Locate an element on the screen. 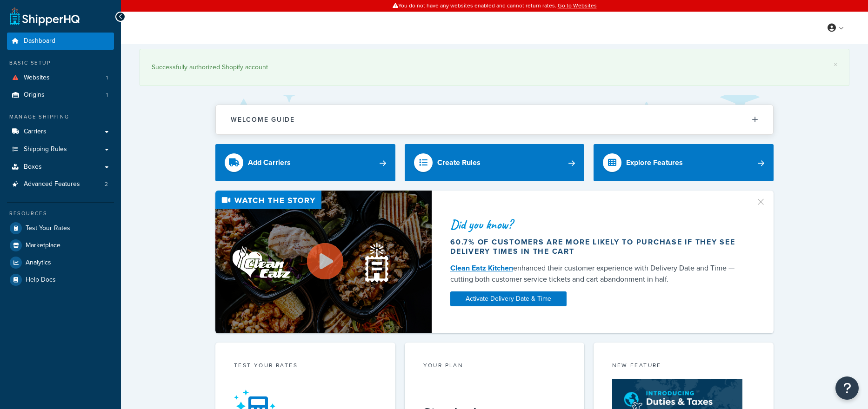 This screenshot has height=409, width=868. span: Advanced Features is located at coordinates (52, 184).